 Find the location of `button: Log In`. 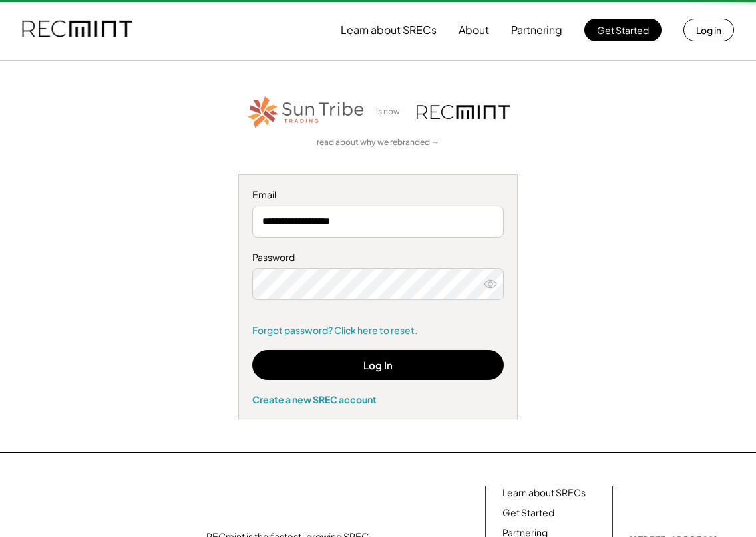

button: Log In is located at coordinates (378, 365).